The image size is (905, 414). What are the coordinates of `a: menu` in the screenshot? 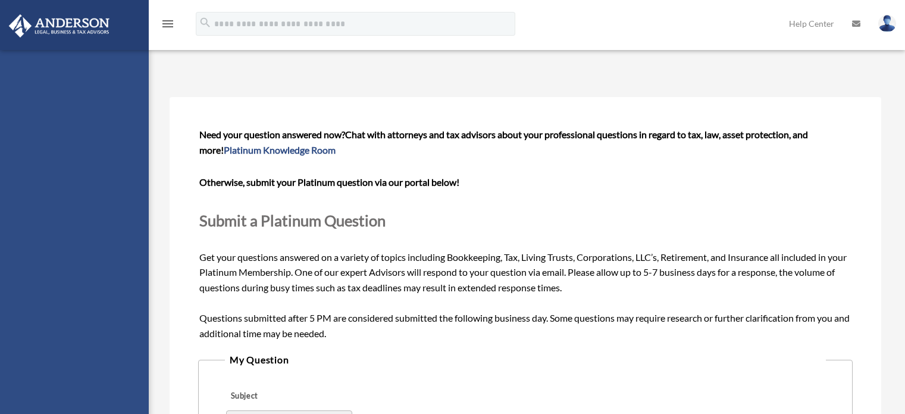 It's located at (168, 26).